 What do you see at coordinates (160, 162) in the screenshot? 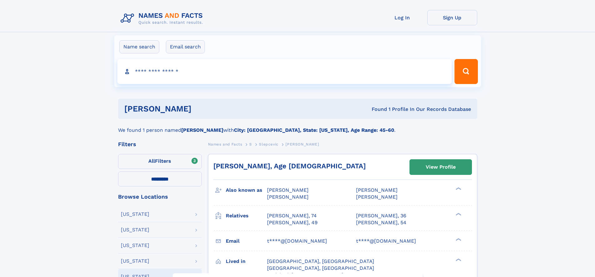
I see `label: Filters` at bounding box center [160, 162].